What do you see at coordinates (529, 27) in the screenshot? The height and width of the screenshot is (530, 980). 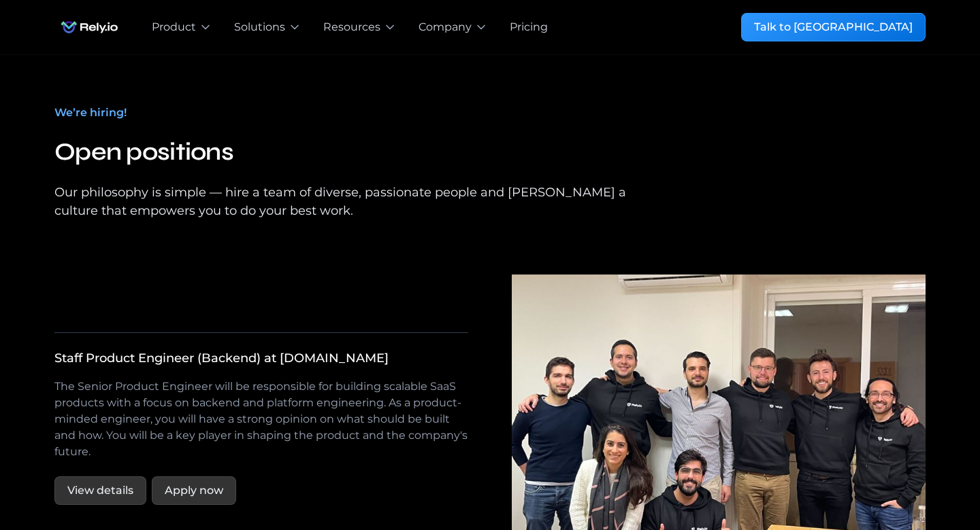 I see `a: Pricing` at bounding box center [529, 27].